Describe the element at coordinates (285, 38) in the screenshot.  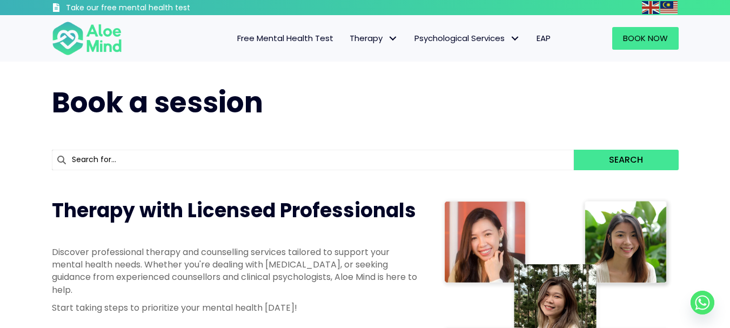
I see `span: Free Mental Health Test` at that location.